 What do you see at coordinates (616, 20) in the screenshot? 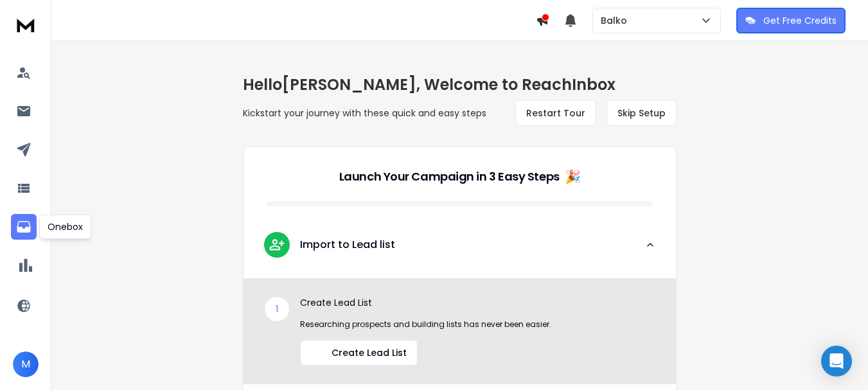
I see `p: Balko` at bounding box center [616, 20].